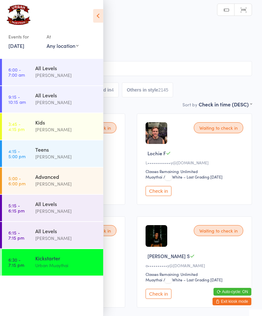 The height and width of the screenshot is (316, 262). What do you see at coordinates (66, 122) in the screenshot?
I see `div: Kids` at bounding box center [66, 122].